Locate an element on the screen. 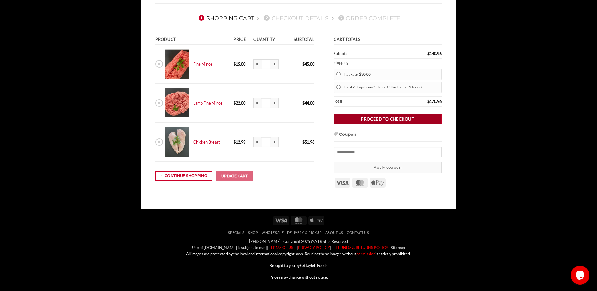 This screenshot has height=291, width=597. p: All images are protected by the local and international copyright laws. Reusing these images with... is located at coordinates (299, 254).